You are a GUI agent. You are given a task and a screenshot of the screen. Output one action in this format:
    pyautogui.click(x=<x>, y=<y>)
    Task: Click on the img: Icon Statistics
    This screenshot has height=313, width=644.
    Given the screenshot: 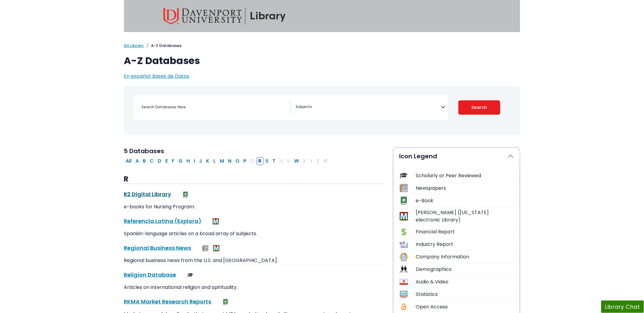 What is the action you would take?
    pyautogui.click(x=404, y=295)
    